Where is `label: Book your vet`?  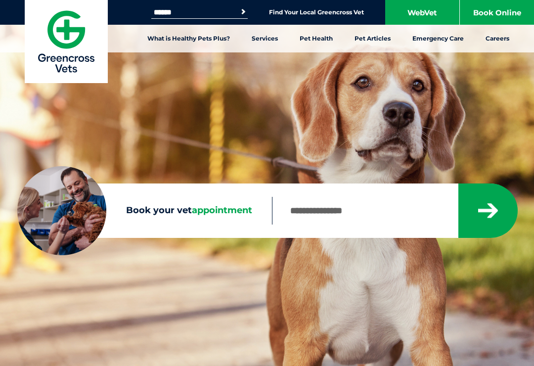 label: Book your vet is located at coordinates (144, 210).